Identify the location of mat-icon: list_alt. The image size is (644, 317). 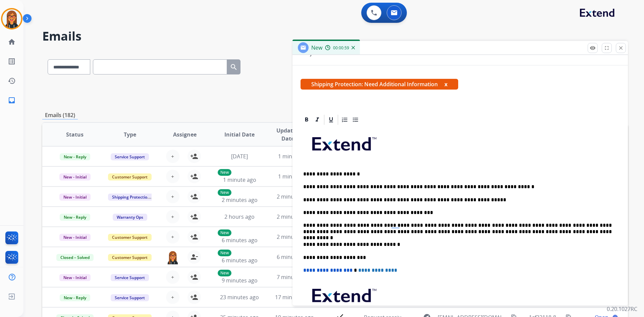
(12, 61).